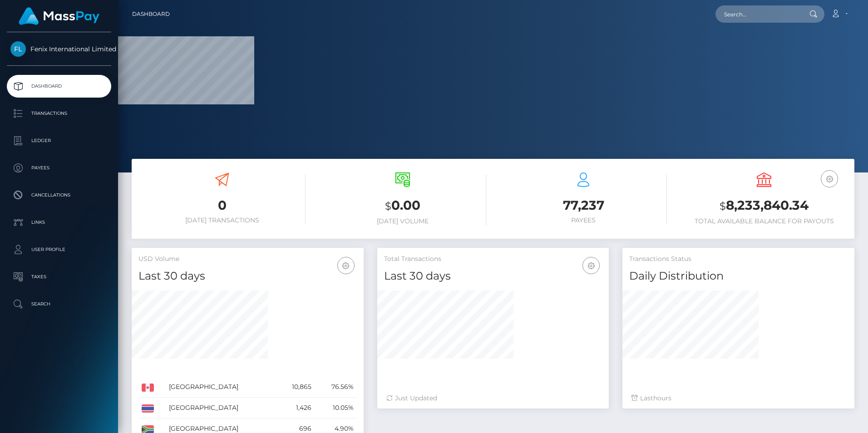  I want to click on img: MassPay Logo, so click(59, 16).